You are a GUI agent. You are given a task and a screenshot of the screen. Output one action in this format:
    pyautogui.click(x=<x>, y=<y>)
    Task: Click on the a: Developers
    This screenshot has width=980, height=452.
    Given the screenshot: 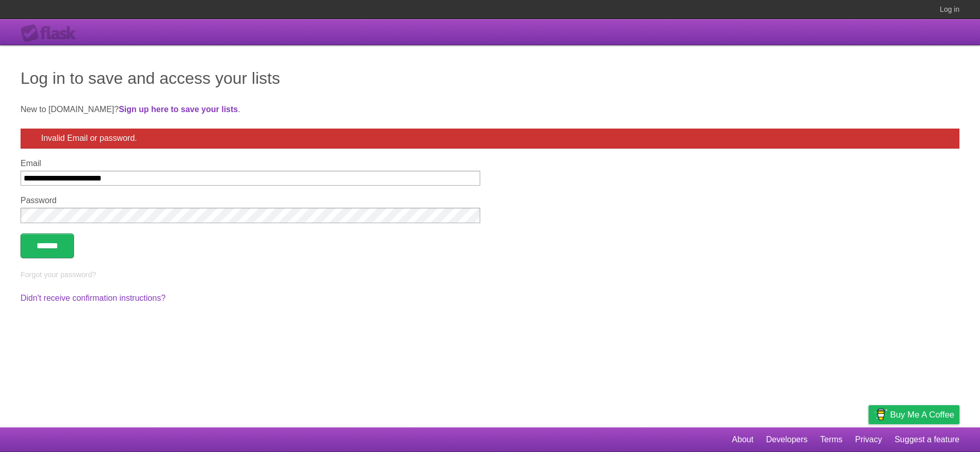 What is the action you would take?
    pyautogui.click(x=786, y=440)
    